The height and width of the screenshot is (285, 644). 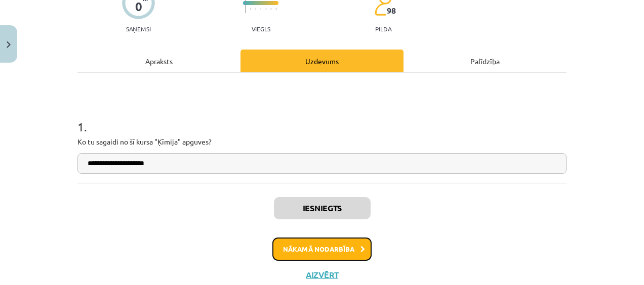 I want to click on div: Uzdevums, so click(x=322, y=61).